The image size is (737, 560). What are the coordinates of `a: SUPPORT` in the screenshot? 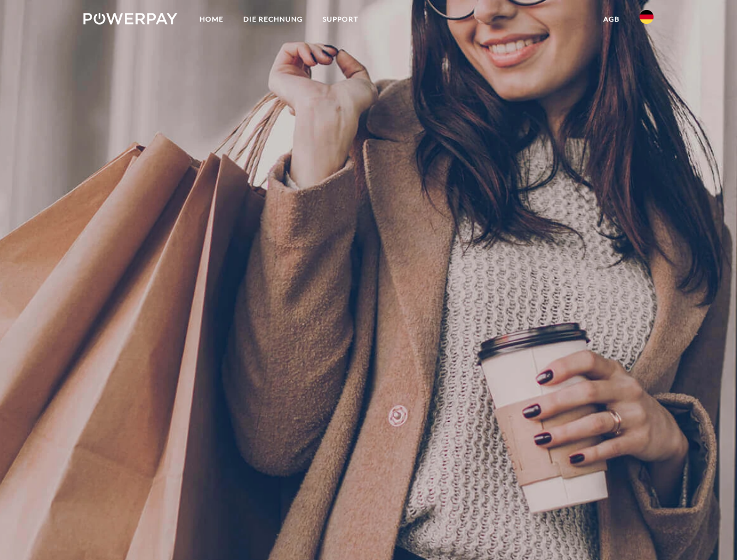 It's located at (340, 19).